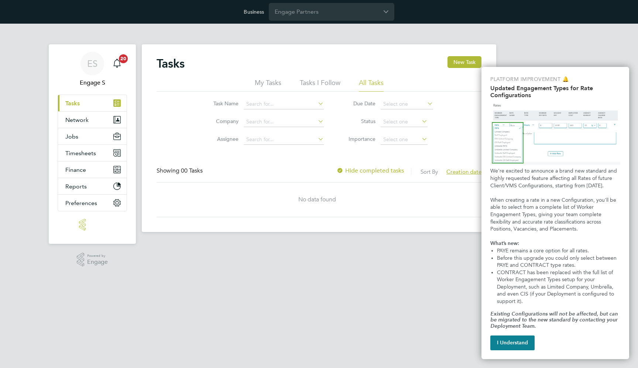 This screenshot has width=638, height=368. I want to click on span: 20, so click(123, 59).